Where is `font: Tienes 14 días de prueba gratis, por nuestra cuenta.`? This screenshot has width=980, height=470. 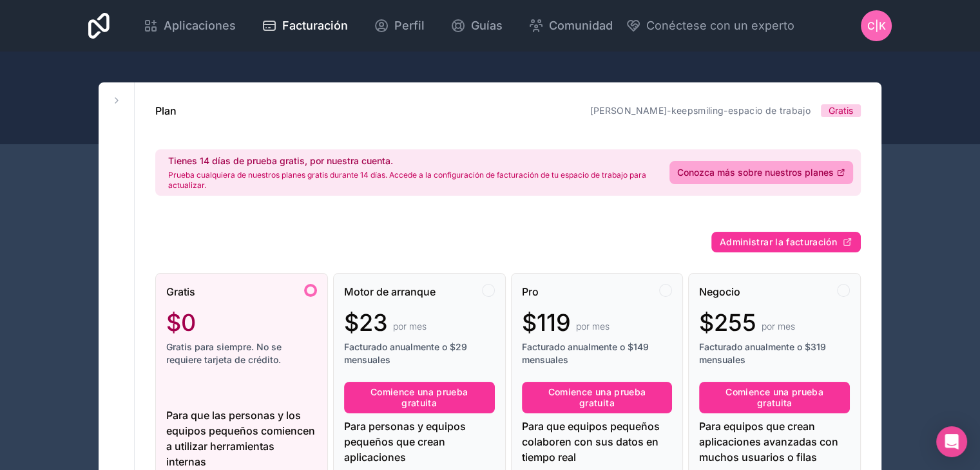
font: Tienes 14 días de prueba gratis, por nuestra cuenta. is located at coordinates (280, 160).